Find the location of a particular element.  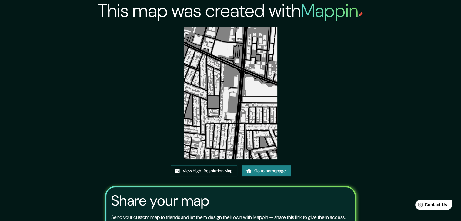

a: Go to homepage is located at coordinates (267, 171).